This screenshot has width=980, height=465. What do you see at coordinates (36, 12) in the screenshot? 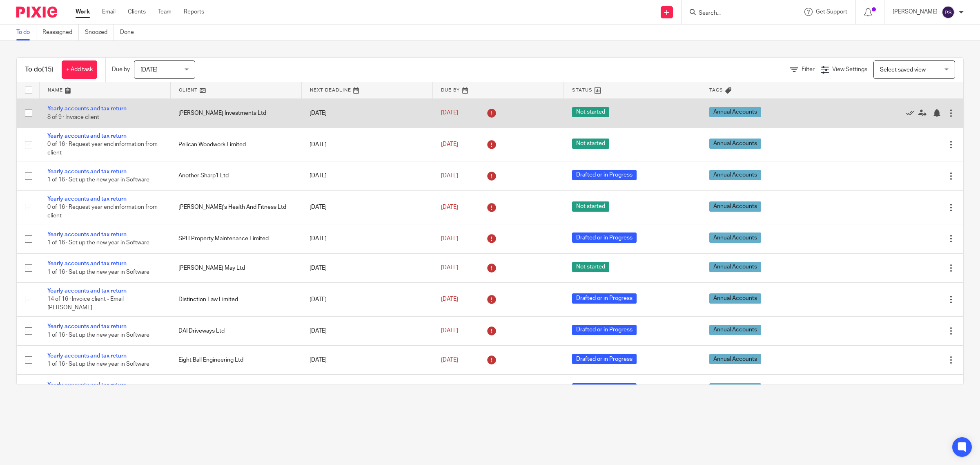
I see `img: Pixie` at bounding box center [36, 12].